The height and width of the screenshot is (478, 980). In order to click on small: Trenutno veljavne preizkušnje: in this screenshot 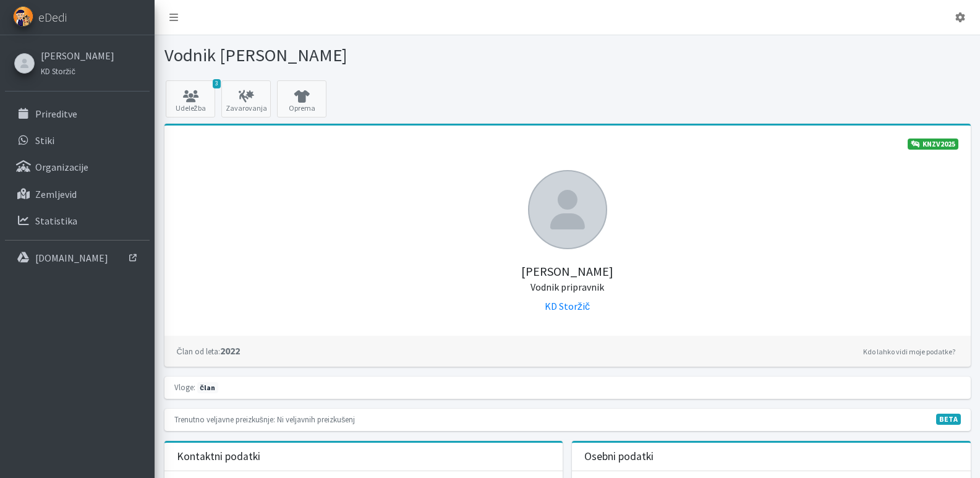, I will do `click(225, 419)`.